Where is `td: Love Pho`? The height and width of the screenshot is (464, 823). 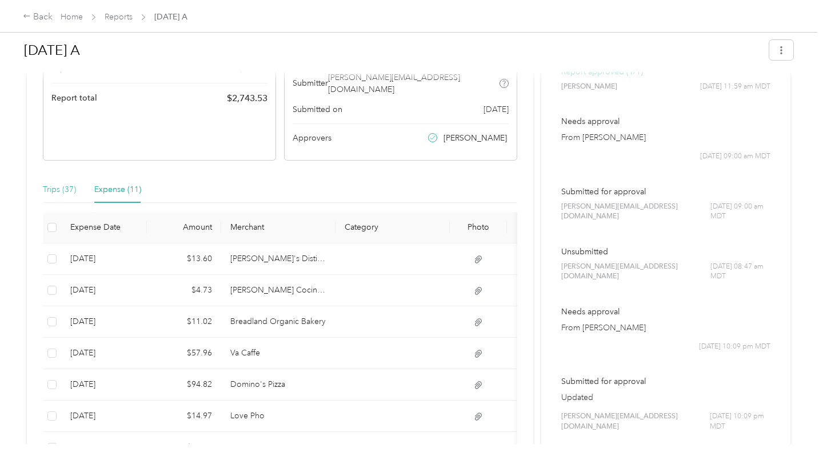 td: Love Pho is located at coordinates (278, 416).